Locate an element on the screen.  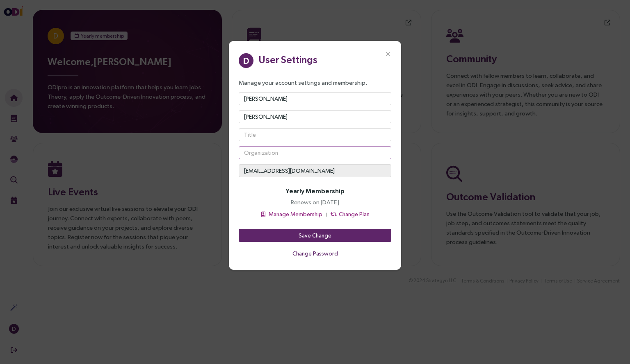
input: Organization is located at coordinates (315, 153).